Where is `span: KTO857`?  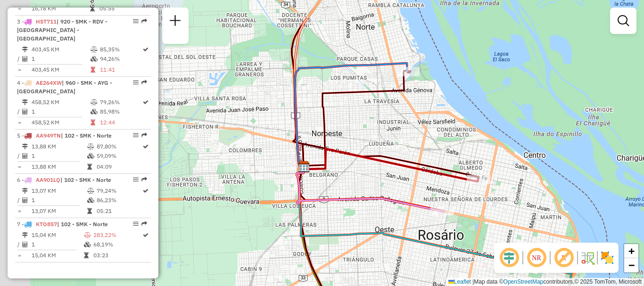
span: KTO857 is located at coordinates (47, 224).